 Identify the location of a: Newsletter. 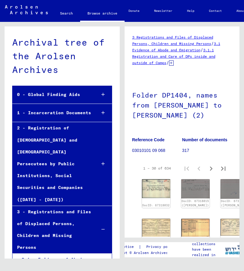
(163, 11).